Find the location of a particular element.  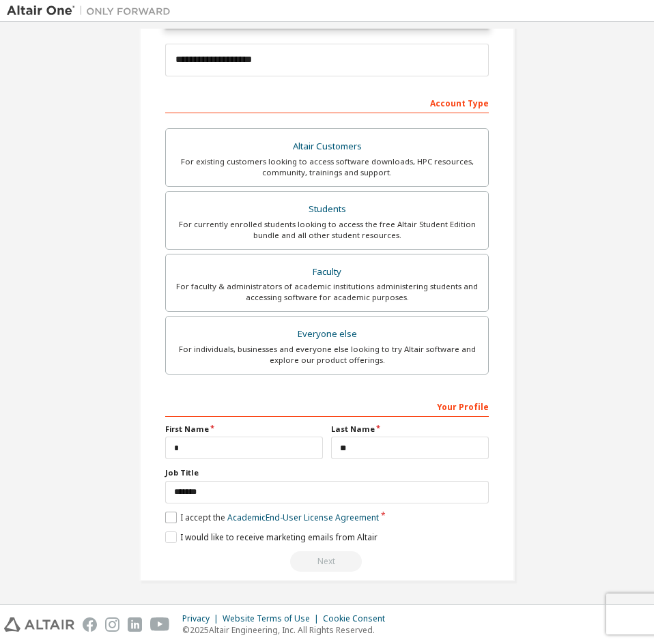

img: altair_logo.svg is located at coordinates (39, 624).